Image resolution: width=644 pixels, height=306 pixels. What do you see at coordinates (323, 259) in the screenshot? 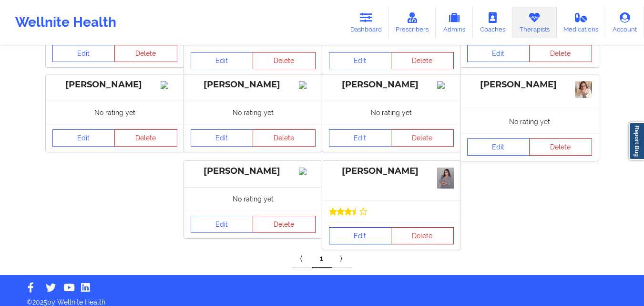
I see `a: 1` at bounding box center [323, 259].